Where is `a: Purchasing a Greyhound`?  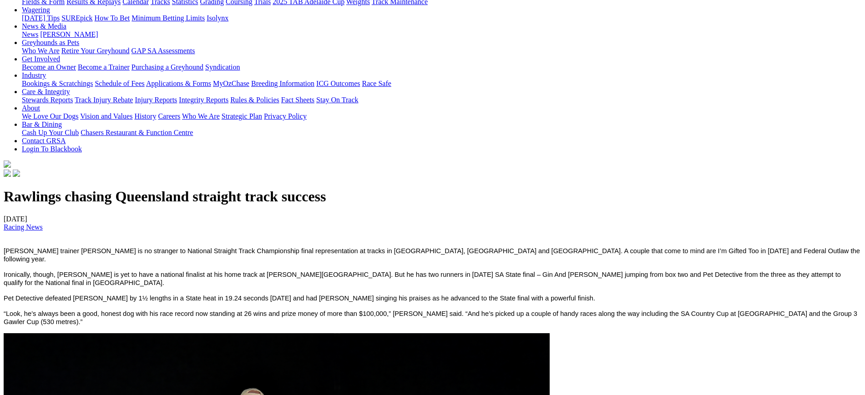 a: Purchasing a Greyhound is located at coordinates (167, 67).